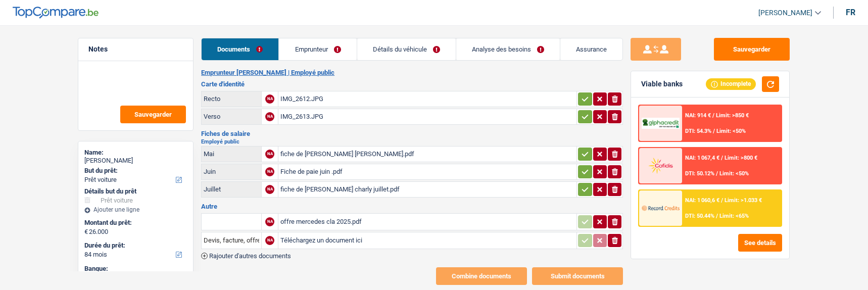 The height and width of the screenshot is (290, 868). I want to click on img: TopCompare Logo, so click(55, 13).